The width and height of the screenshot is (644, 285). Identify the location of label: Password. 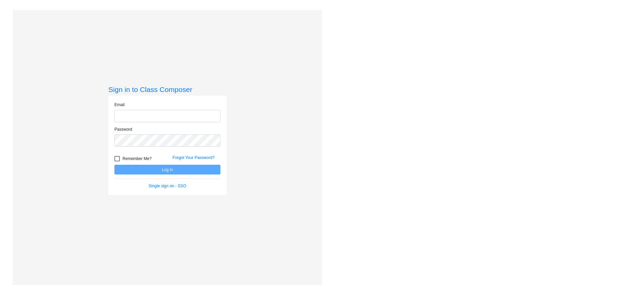
(123, 129).